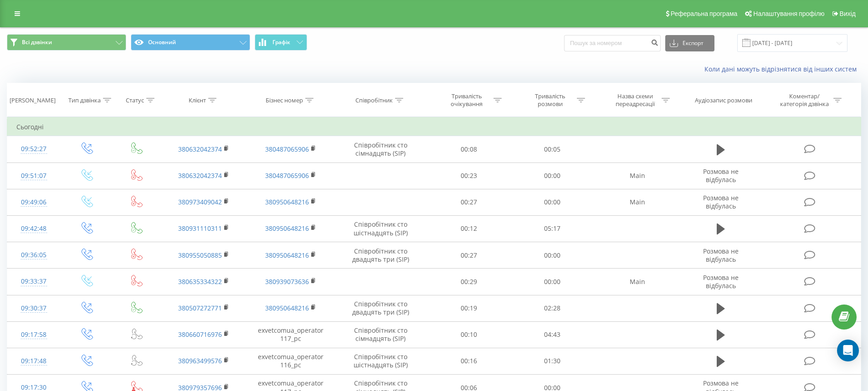 The image size is (868, 391). I want to click on a: 380955050885, so click(200, 255).